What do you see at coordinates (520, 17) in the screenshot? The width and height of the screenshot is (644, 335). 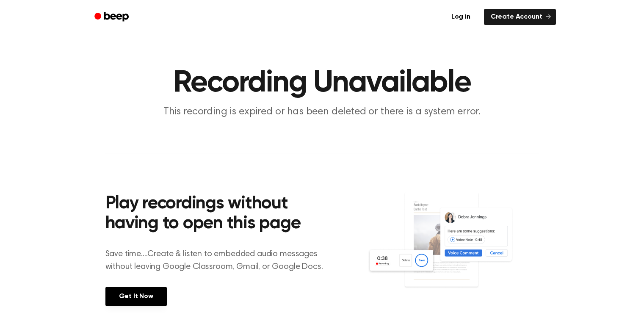 I see `a: Create Account` at bounding box center [520, 17].